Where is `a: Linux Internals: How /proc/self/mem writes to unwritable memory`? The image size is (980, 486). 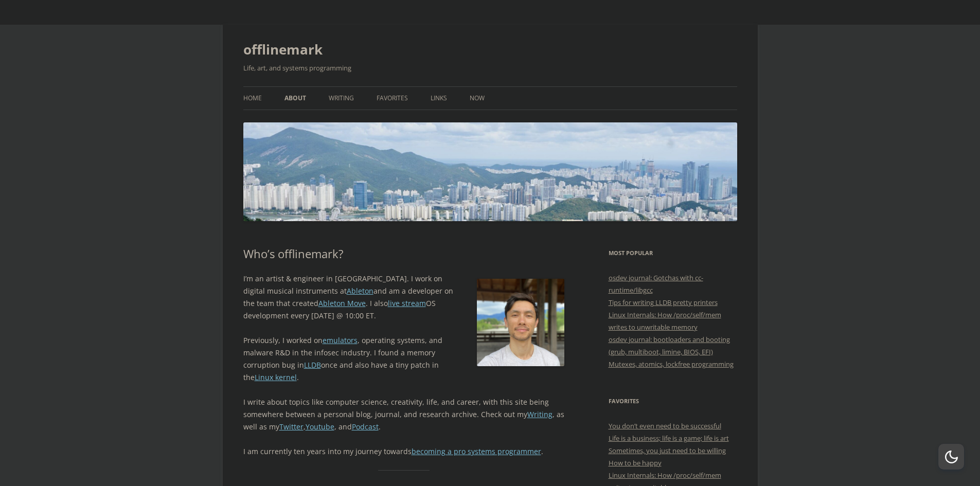 a: Linux Internals: How /proc/self/mem writes to unwritable memory is located at coordinates (664, 321).